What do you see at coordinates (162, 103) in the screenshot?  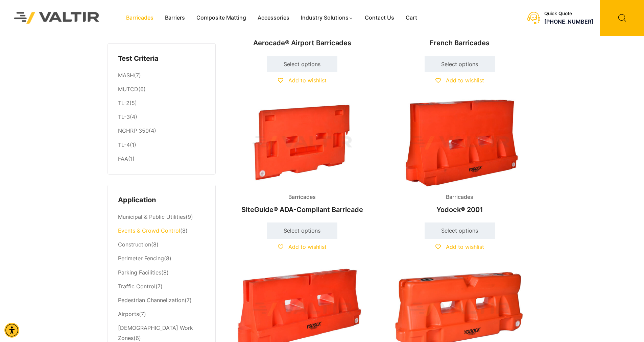 I see `li: (5)` at bounding box center [162, 103].